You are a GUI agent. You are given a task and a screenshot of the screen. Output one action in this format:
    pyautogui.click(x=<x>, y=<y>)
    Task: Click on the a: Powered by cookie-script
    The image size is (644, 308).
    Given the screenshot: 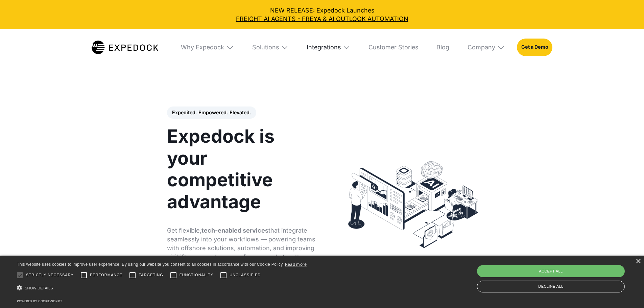 What is the action you would take?
    pyautogui.click(x=40, y=301)
    